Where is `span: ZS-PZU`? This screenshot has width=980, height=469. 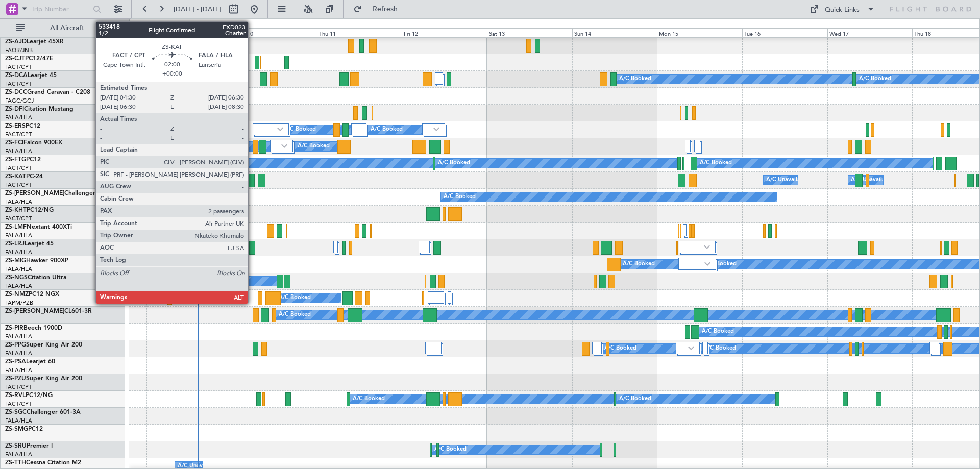 span: ZS-PZU is located at coordinates (15, 378).